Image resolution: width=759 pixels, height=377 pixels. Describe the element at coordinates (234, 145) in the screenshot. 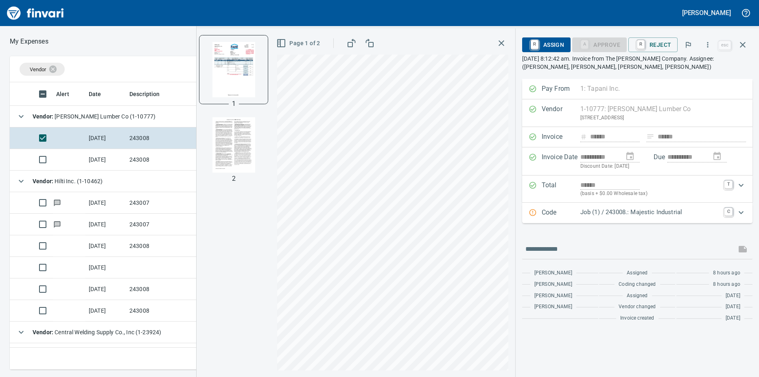

I see `img: Page 2` at that location.